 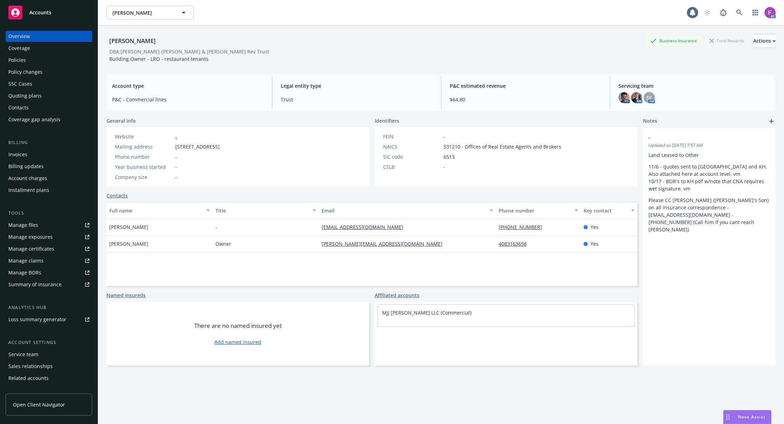 What do you see at coordinates (49, 390) in the screenshot?
I see `a: Client navigator features` at bounding box center [49, 390].